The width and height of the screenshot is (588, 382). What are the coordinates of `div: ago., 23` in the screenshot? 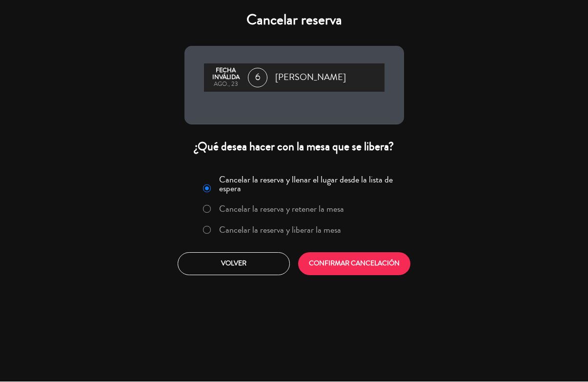 It's located at (226, 85).